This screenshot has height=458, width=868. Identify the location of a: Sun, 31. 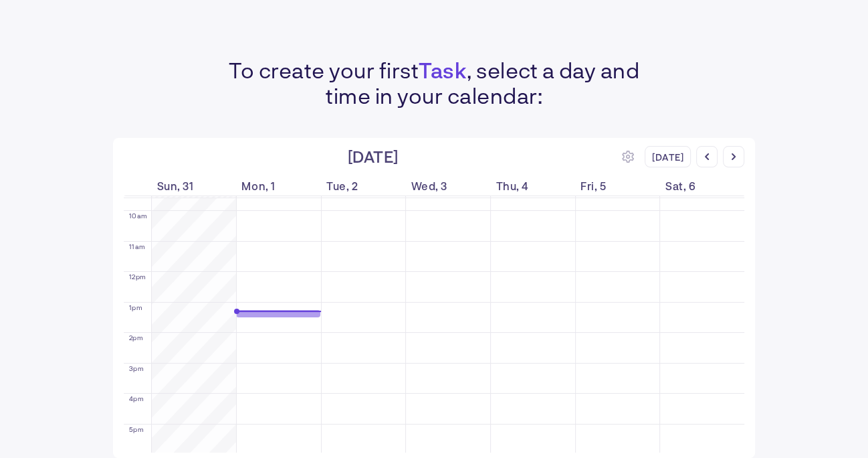
(197, 186).